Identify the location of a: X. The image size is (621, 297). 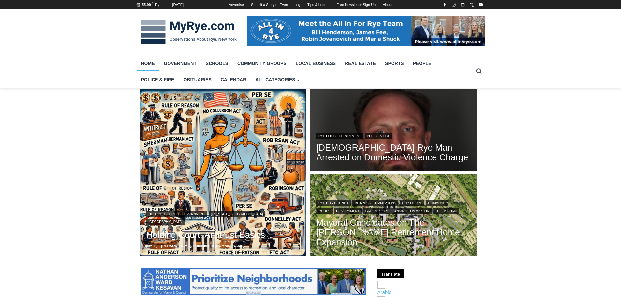
(472, 5).